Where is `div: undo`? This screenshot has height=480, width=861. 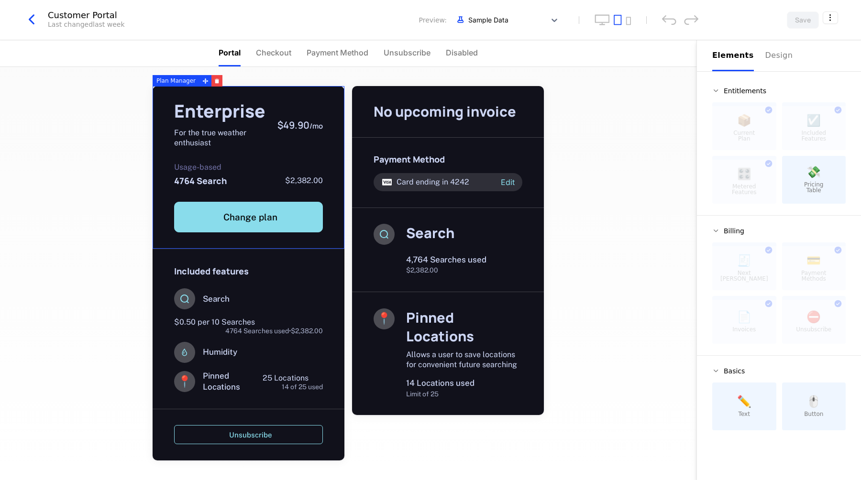
div: undo is located at coordinates (669, 20).